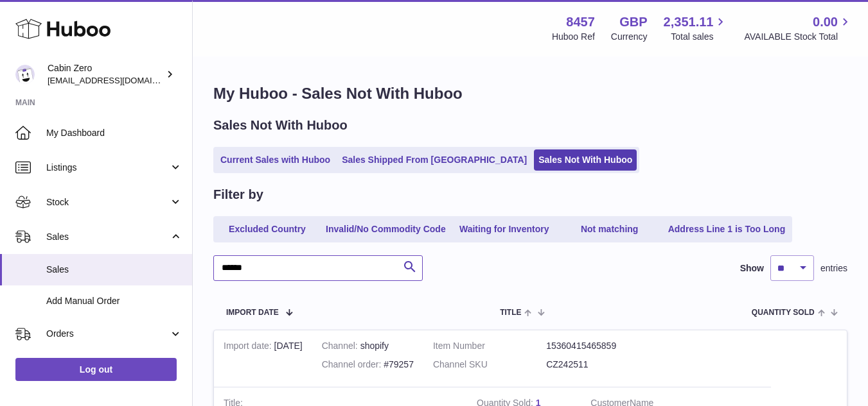 Image resolution: width=868 pixels, height=406 pixels. I want to click on a: Invalid/No Commodity Code, so click(385, 229).